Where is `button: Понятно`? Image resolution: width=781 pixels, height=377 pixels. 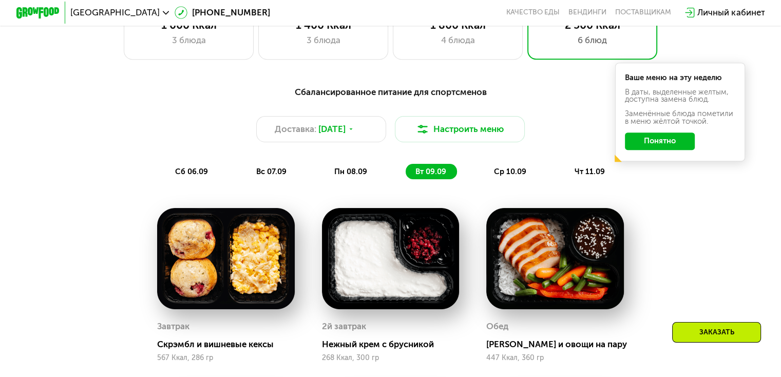
button: Понятно is located at coordinates (660, 141).